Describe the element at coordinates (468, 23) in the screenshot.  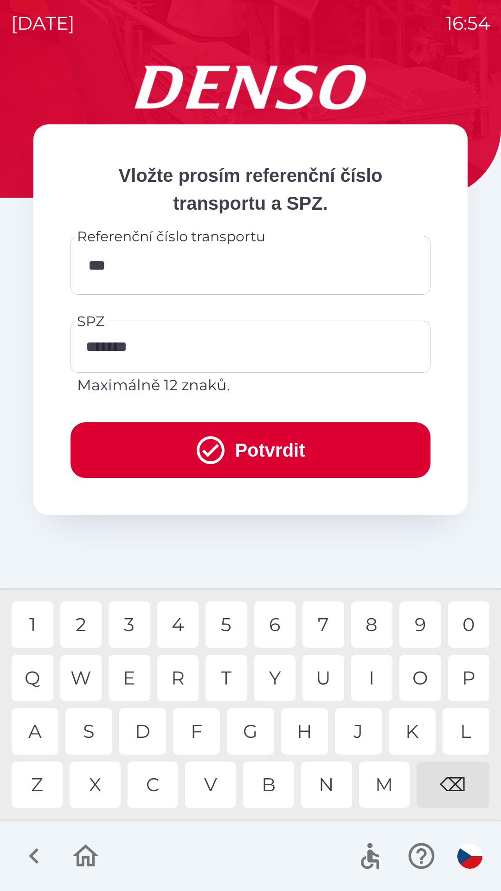
I see `p: 16:54` at that location.